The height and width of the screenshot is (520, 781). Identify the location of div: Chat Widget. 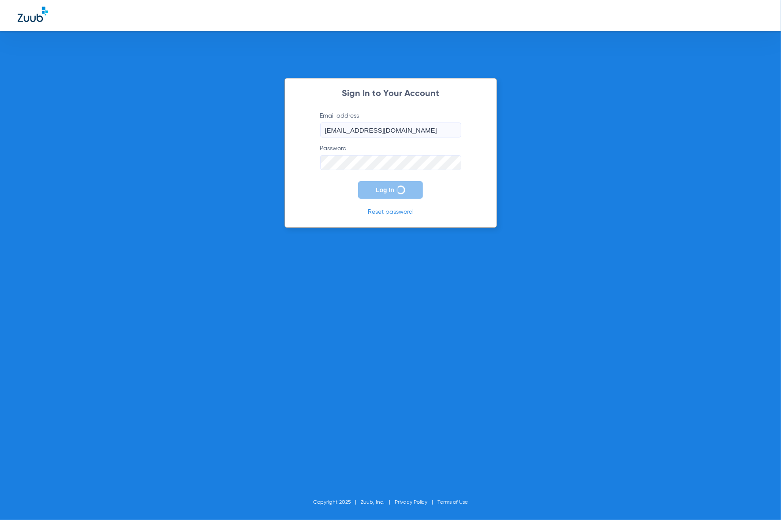
(758, 499).